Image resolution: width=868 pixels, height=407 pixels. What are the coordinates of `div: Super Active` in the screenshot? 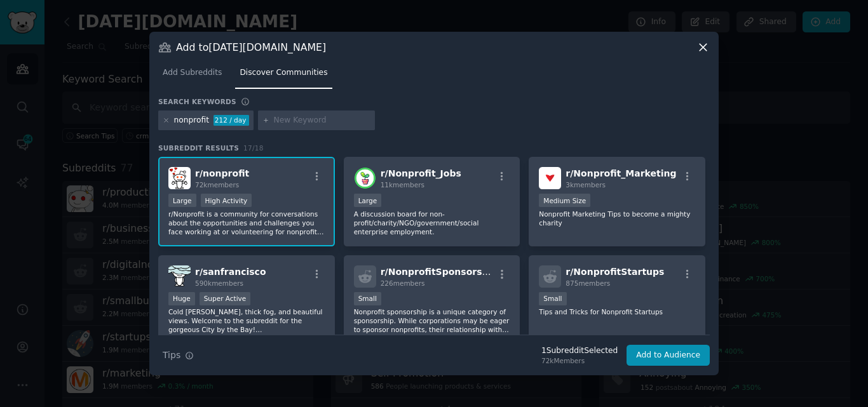 It's located at (225, 298).